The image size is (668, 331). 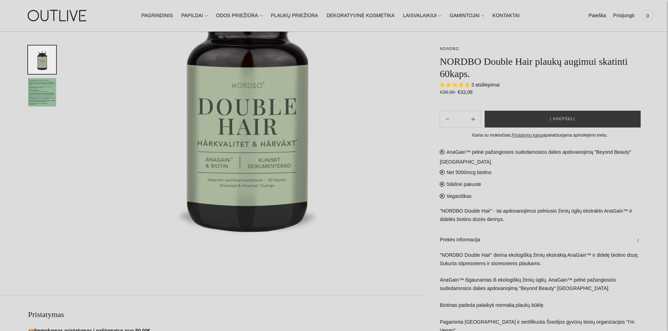 What do you see at coordinates (485, 85) in the screenshot?
I see `span: 3 atsiliepimai` at bounding box center [485, 85].